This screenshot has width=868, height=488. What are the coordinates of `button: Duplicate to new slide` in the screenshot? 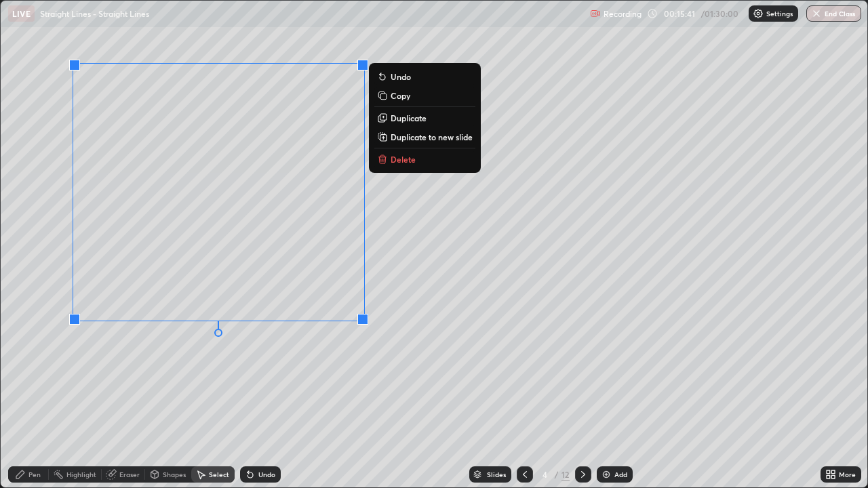 It's located at (425, 137).